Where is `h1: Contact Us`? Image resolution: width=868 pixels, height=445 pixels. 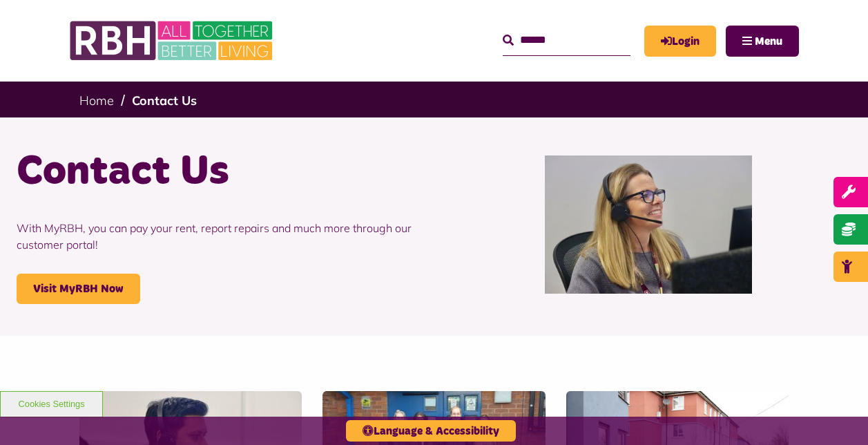 h1: Contact Us is located at coordinates (220, 172).